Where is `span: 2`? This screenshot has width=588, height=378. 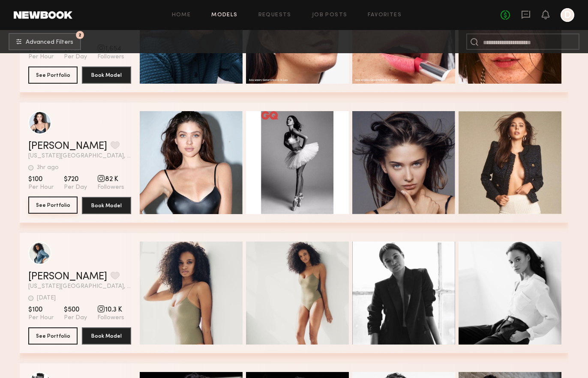
span: 2 is located at coordinates (80, 35).